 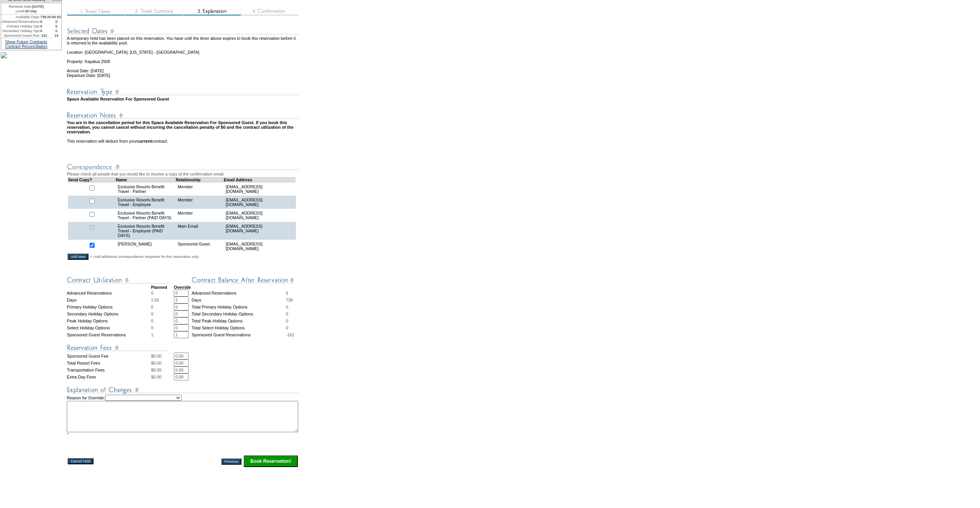 What do you see at coordinates (183, 99) in the screenshot?
I see `td: Space Available Reservation For Sponsored Guest` at bounding box center [183, 99].